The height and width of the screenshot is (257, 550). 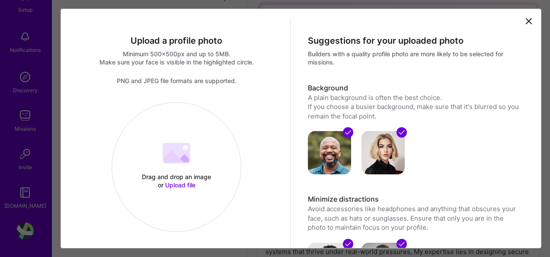 What do you see at coordinates (180, 185) in the screenshot?
I see `span: Upload file` at bounding box center [180, 185].